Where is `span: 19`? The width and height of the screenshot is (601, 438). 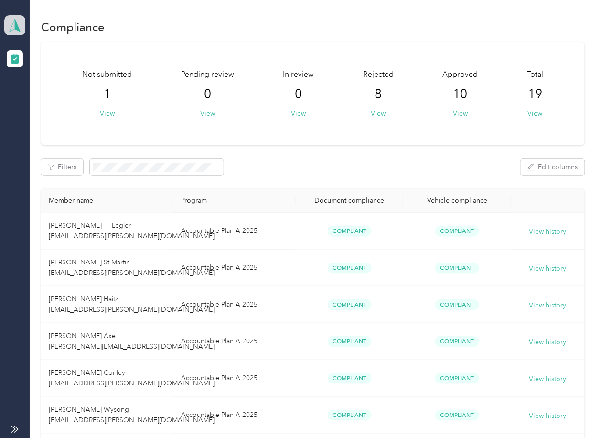
span: 19 is located at coordinates (535, 94).